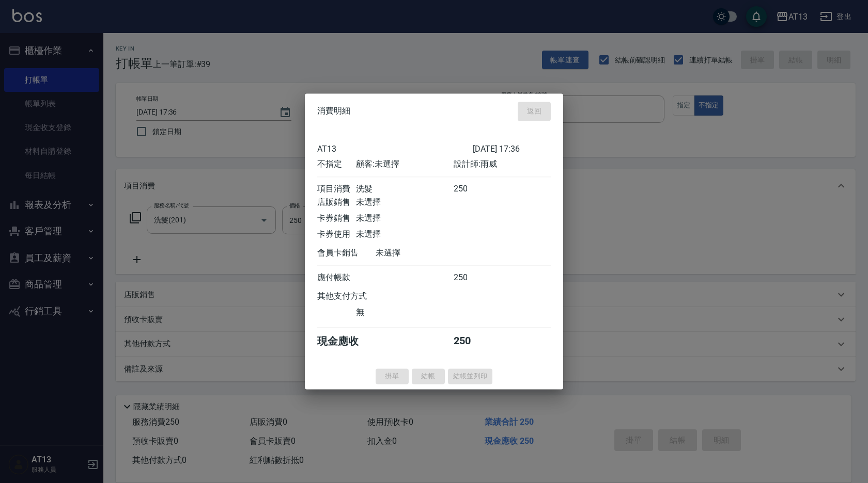  What do you see at coordinates (346, 341) in the screenshot?
I see `div: 現金應收` at bounding box center [346, 341].